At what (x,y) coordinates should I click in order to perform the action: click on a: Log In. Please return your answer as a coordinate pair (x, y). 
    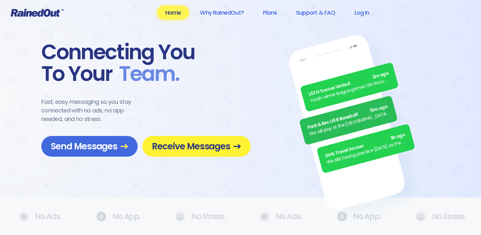
    Looking at the image, I should click on (361, 12).